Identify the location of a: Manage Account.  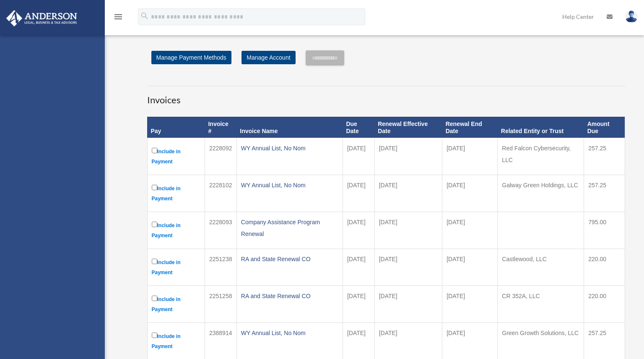
(268, 57).